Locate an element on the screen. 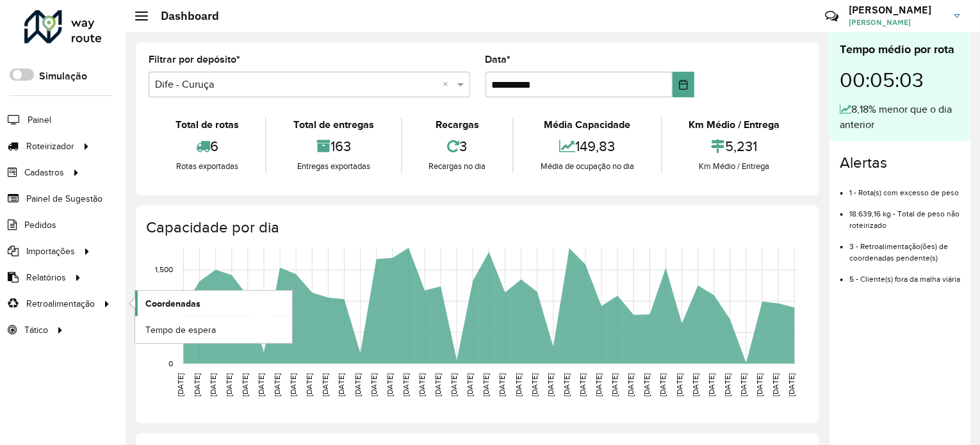  a: Coordenadas is located at coordinates (213, 303).